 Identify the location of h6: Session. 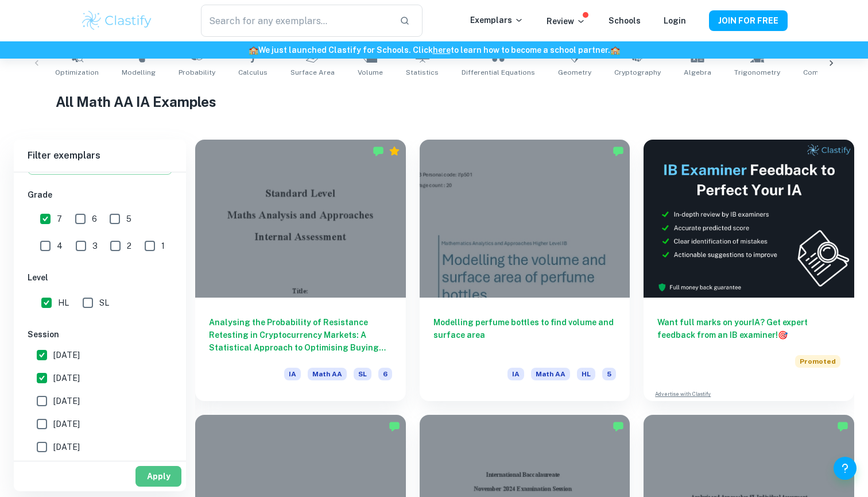
(100, 335).